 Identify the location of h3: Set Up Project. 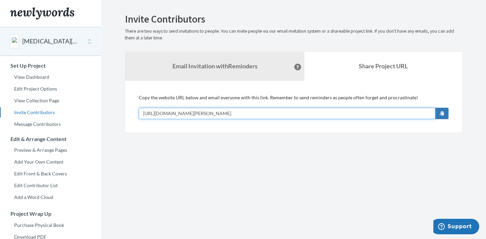
(51, 66).